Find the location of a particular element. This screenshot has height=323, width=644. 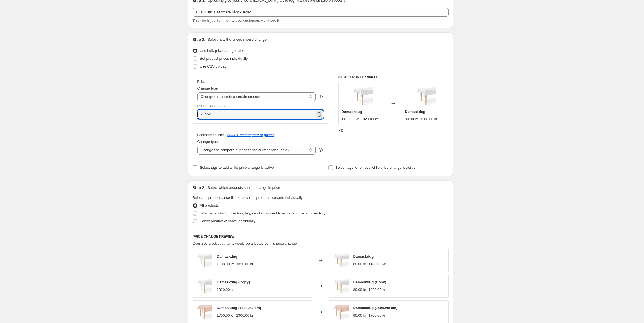

h3: Compare at price is located at coordinates (211, 135).